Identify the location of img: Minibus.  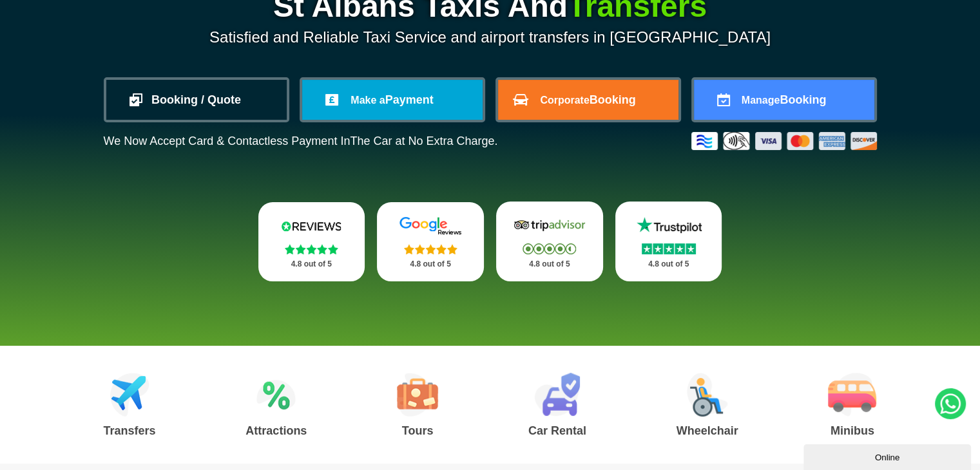
(851, 395).